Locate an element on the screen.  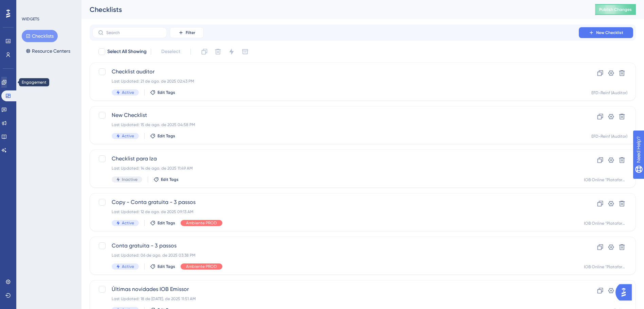
span: Inactive is located at coordinates (130, 179).